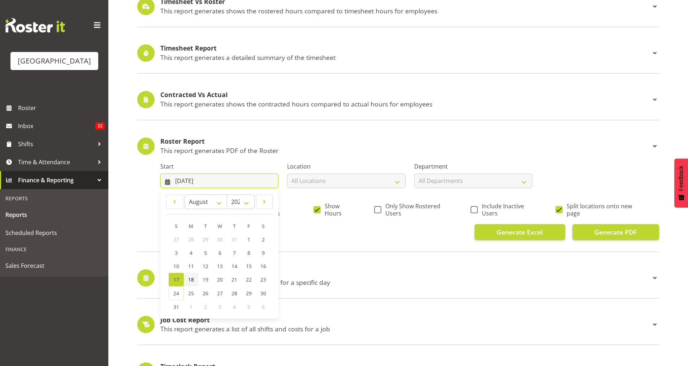 The height and width of the screenshot is (366, 688). I want to click on a: 4, so click(191, 253).